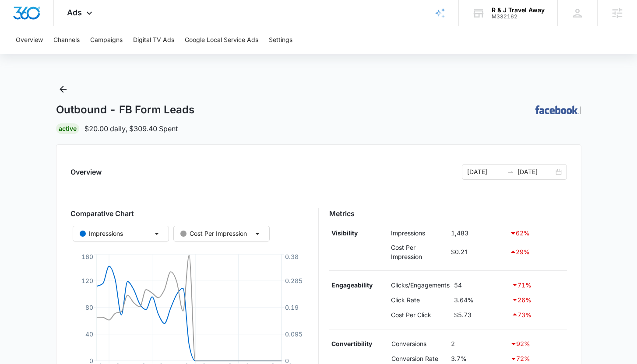 The width and height of the screenshot is (637, 364). What do you see at coordinates (294, 334) in the screenshot?
I see `tspan: 0.095` at bounding box center [294, 334].